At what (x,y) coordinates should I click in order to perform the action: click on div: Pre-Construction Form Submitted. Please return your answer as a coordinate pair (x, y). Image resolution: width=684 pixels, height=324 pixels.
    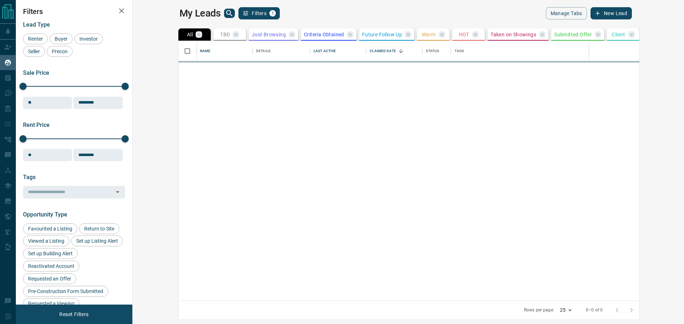
    Looking at the image, I should click on (65, 291).